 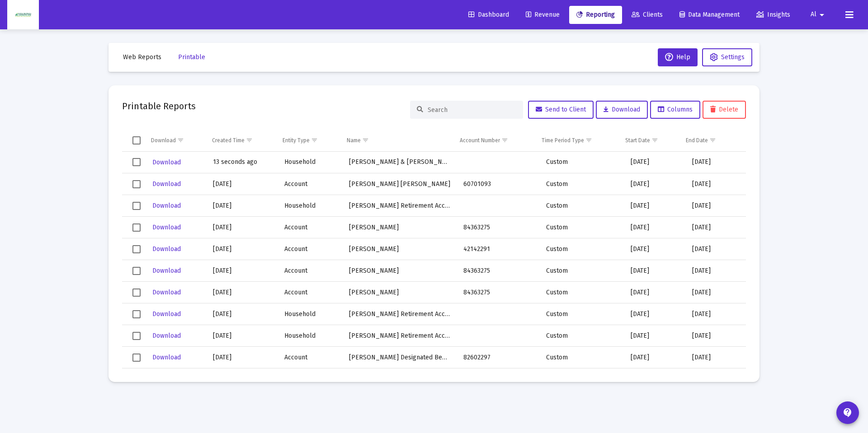 I want to click on span: Delete, so click(x=724, y=109).